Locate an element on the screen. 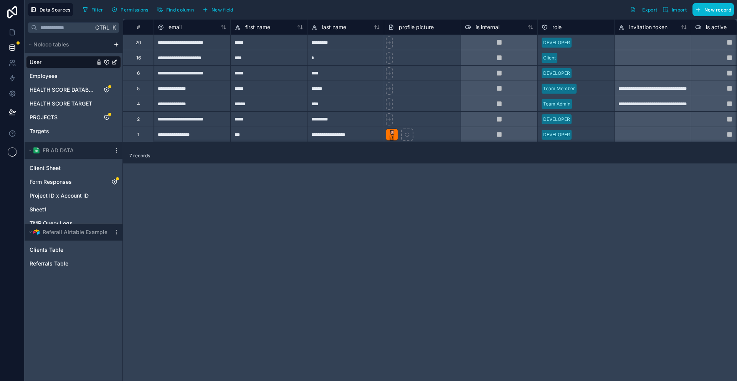  button: Export is located at coordinates (644, 10).